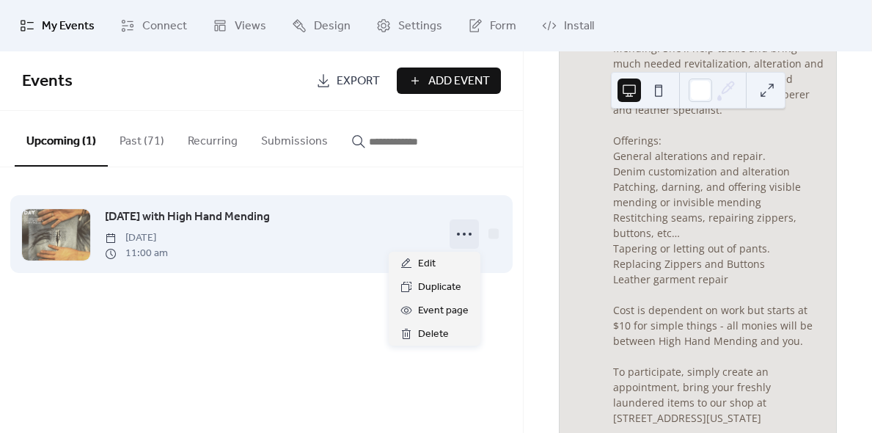 This screenshot has height=433, width=872. I want to click on button: Upcoming (1), so click(61, 139).